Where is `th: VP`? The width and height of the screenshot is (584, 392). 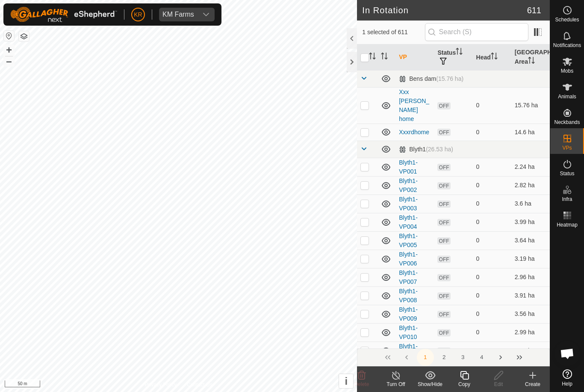
th: VP is located at coordinates (415, 57).